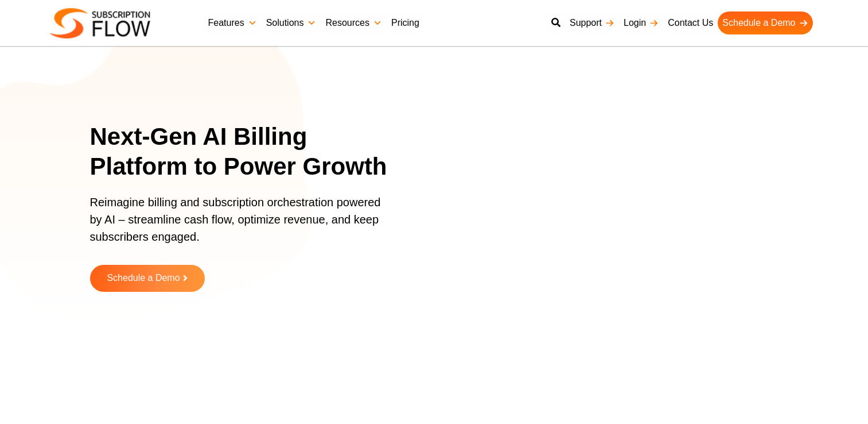 The image size is (868, 424). Describe the element at coordinates (100, 23) in the screenshot. I see `img: Subscriptionflow` at that location.